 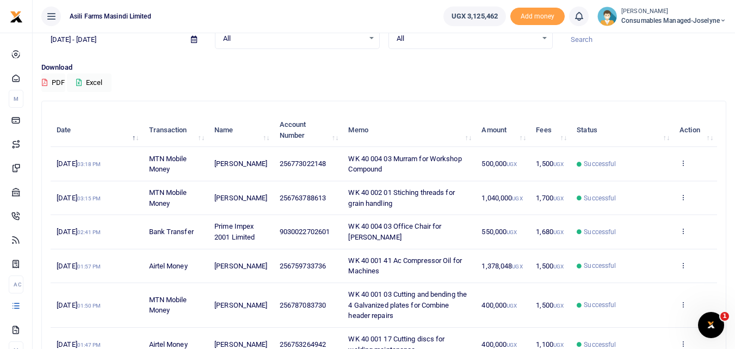 I want to click on span: UGX 3,125,462, so click(x=474, y=16).